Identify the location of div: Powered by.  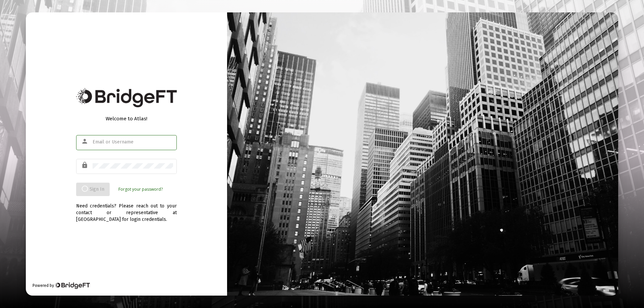
(61, 286).